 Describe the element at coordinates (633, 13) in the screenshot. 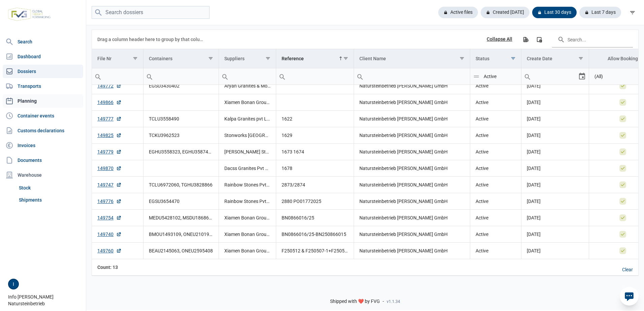

I see `div: filter` at that location.